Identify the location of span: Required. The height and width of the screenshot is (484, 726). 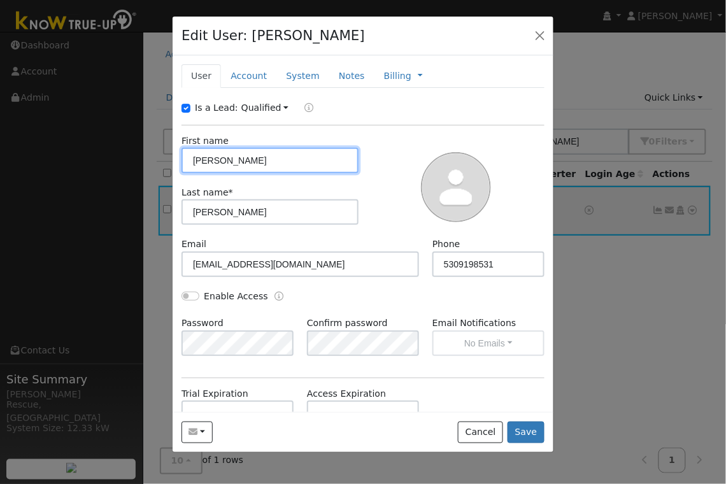
(230, 192).